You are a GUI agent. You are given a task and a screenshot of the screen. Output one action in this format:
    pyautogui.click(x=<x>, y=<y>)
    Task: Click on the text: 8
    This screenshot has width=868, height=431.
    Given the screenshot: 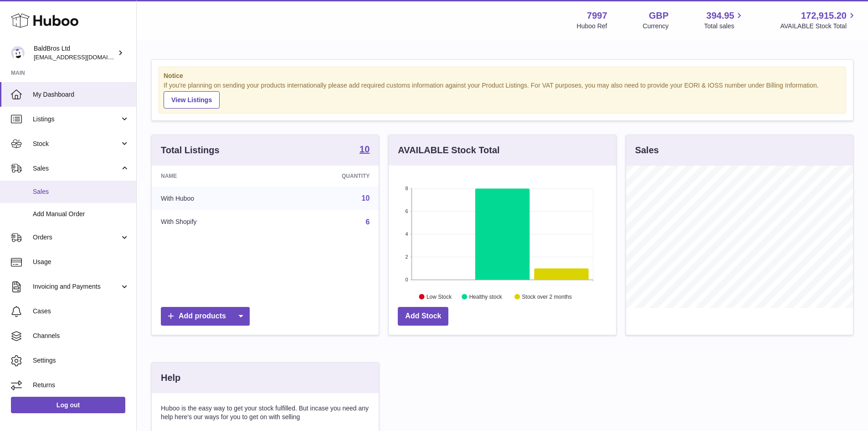 What is the action you would take?
    pyautogui.click(x=407, y=188)
    